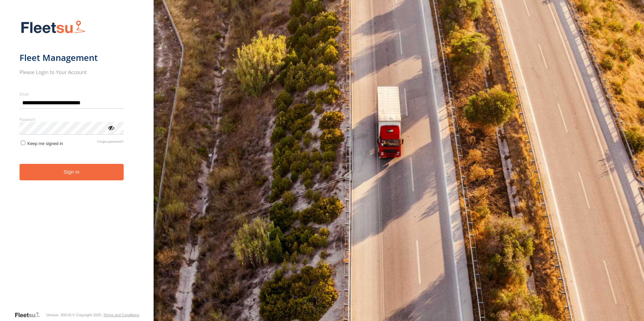 The width and height of the screenshot is (644, 321). Describe the element at coordinates (71, 72) in the screenshot. I see `h2: Please Login to Your Account` at that location.